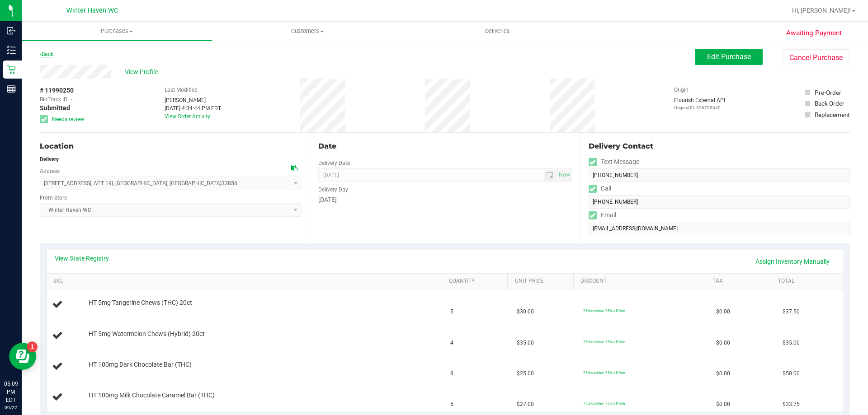 This screenshot has height=415, width=868. Describe the element at coordinates (143, 71) in the screenshot. I see `span: View Profile` at that location.